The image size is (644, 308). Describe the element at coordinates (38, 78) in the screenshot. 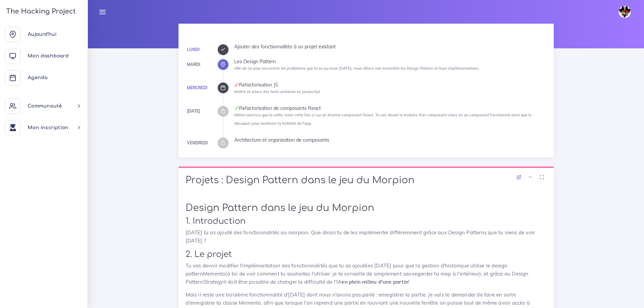

I see `span: Agenda` at that location.